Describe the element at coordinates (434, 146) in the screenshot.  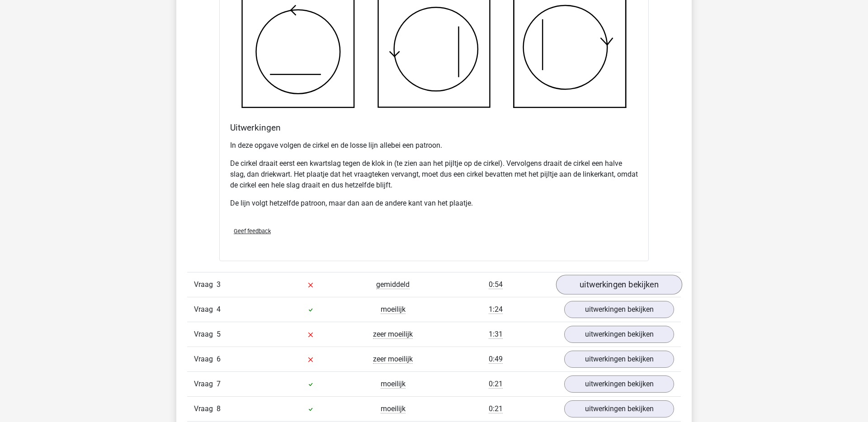
I see `p: In deze opgave volgen de cirkel en de losse lijn allebei een patroon.` at that location.